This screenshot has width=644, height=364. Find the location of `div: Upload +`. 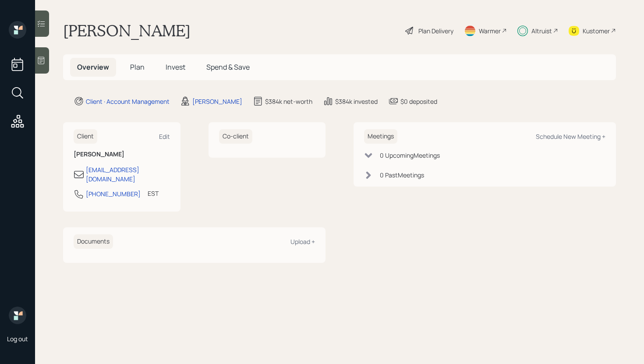

div: Upload + is located at coordinates (303, 241).